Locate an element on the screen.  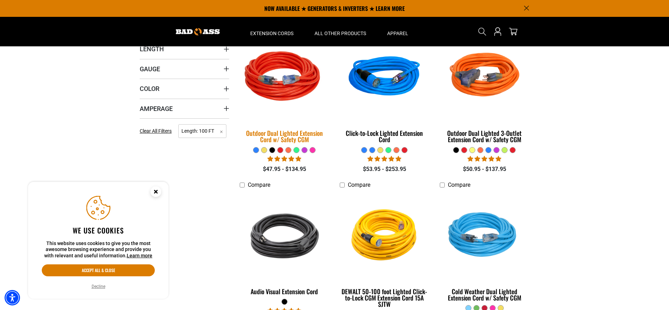
a: Length: 100 FT is located at coordinates (202, 131).